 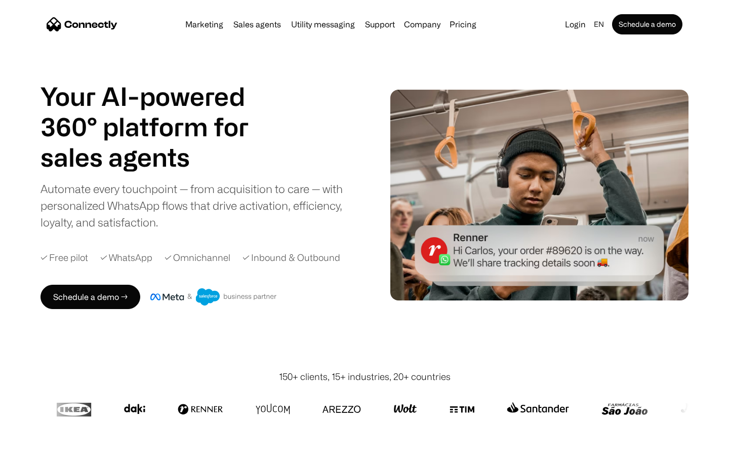 What do you see at coordinates (204, 24) in the screenshot?
I see `a: Marketing` at bounding box center [204, 24].